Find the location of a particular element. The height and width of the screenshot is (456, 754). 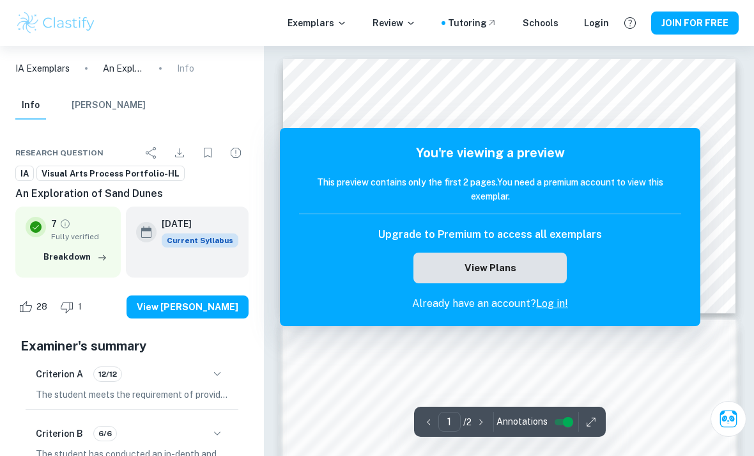

span: Fully verified is located at coordinates (81, 237).